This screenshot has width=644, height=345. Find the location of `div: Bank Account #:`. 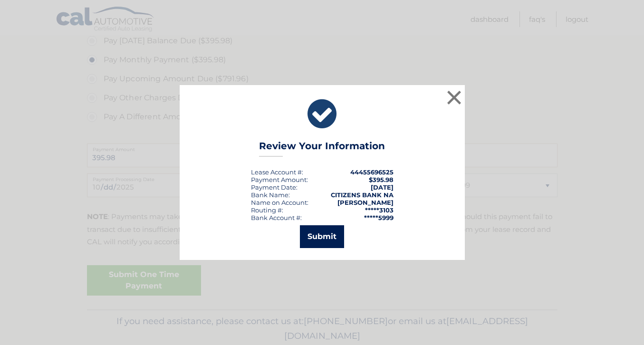

div: Bank Account #: is located at coordinates (276, 218).